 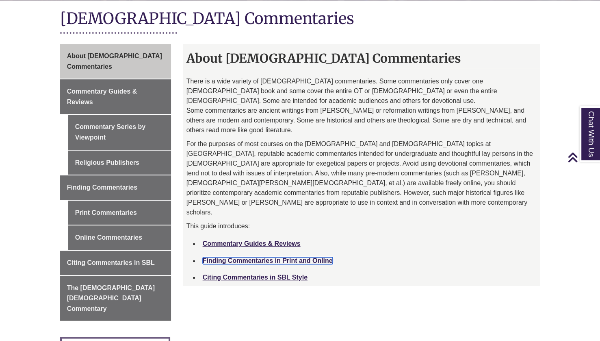 What do you see at coordinates (111, 262) in the screenshot?
I see `span: Citing Commentaries in SBL` at bounding box center [111, 262].